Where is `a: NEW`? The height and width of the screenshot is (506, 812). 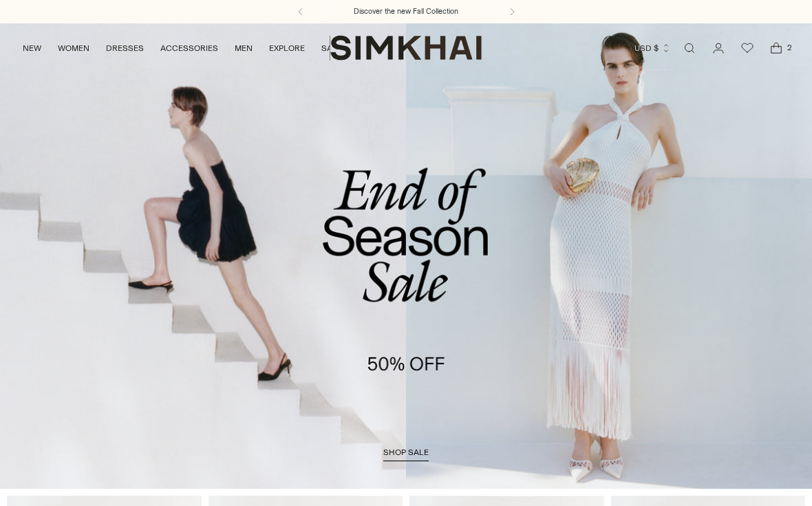
a: NEW is located at coordinates (31, 48).